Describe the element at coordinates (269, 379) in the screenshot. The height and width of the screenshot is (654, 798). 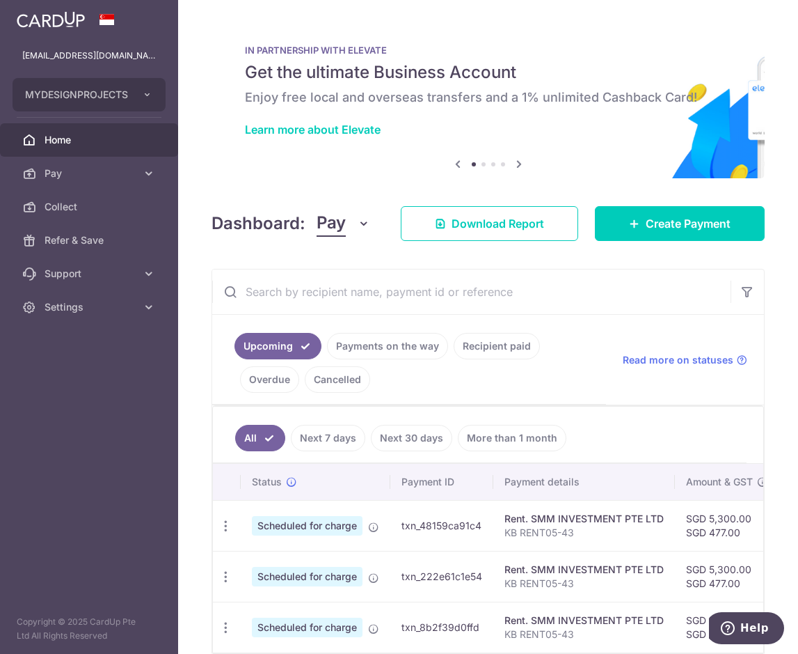
I see `a: Overdue` at that location.